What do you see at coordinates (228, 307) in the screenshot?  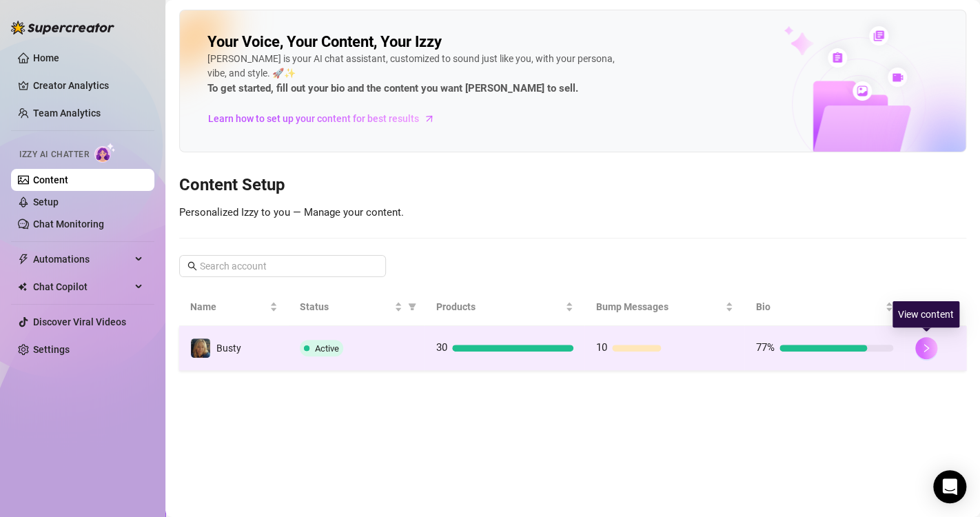 I see `span: Name` at bounding box center [228, 307].